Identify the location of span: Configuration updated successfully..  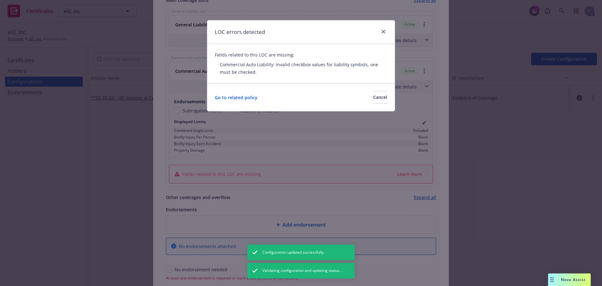
(293, 252).